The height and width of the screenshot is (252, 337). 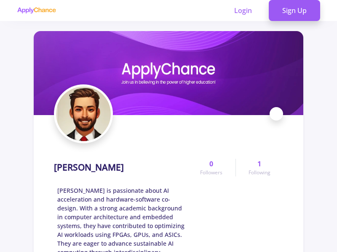 What do you see at coordinates (211, 173) in the screenshot?
I see `span: Followers` at bounding box center [211, 173].